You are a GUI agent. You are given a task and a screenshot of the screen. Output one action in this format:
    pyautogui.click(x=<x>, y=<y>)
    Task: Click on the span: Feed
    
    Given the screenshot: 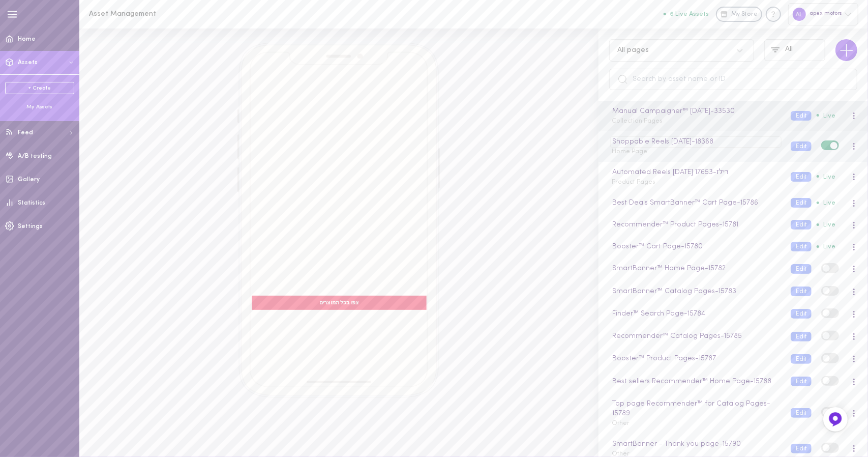 What is the action you would take?
    pyautogui.click(x=25, y=133)
    